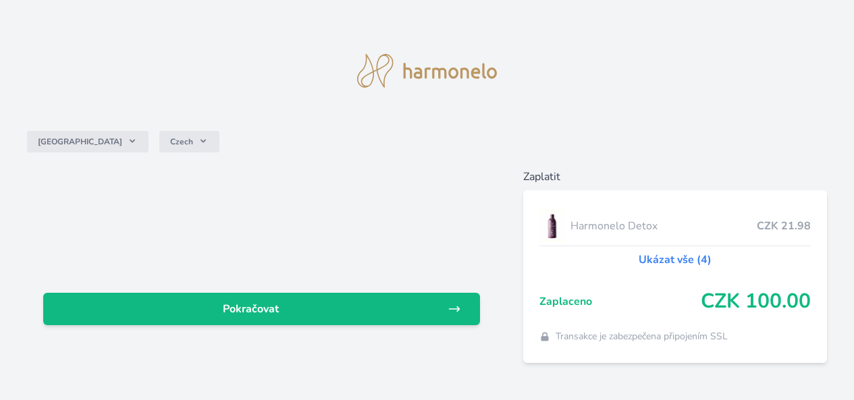  What do you see at coordinates (427, 71) in the screenshot?
I see `img: logo.svg` at bounding box center [427, 71].